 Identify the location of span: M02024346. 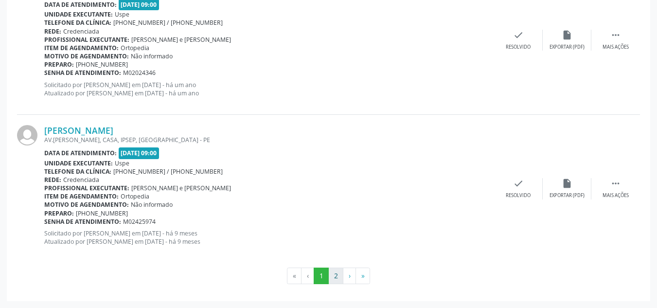
(139, 72).